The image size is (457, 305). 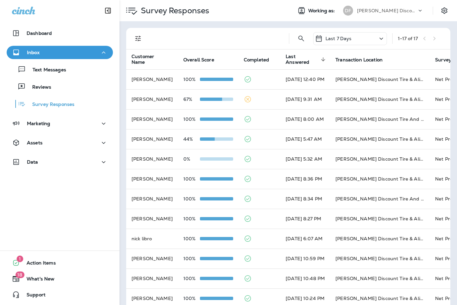 What do you see at coordinates (60, 162) in the screenshot?
I see `button: Data` at bounding box center [60, 162].